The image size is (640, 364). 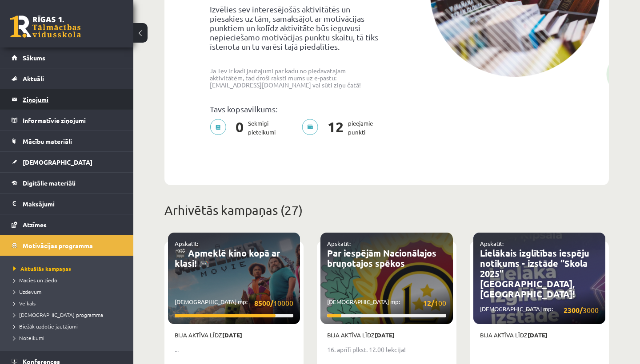 I want to click on strong: 2300/, so click(x=573, y=310).